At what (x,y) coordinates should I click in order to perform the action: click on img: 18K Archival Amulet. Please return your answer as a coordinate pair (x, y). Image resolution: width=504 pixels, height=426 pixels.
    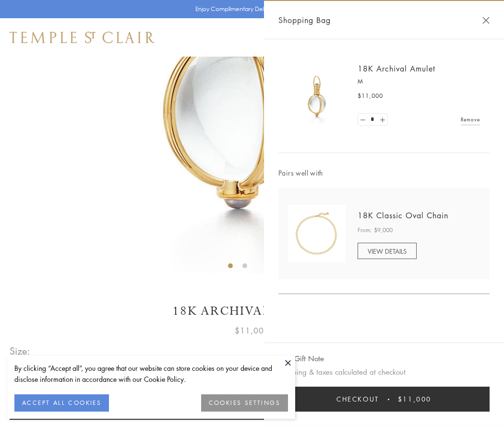
    Looking at the image, I should click on (317, 96).